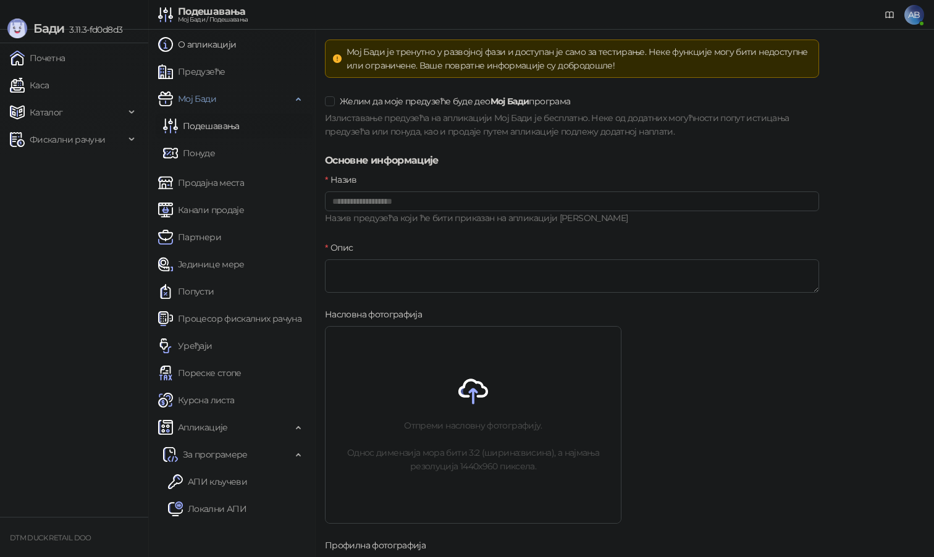 The height and width of the screenshot is (557, 934). Describe the element at coordinates (93, 30) in the screenshot. I see `span: 3.11.3-fd0d8d3` at that location.